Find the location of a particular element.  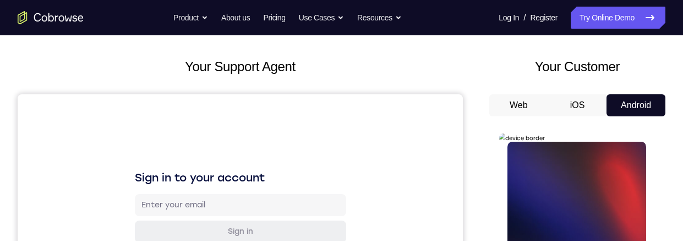

span: Tap to Start is located at coordinates (78, 162).